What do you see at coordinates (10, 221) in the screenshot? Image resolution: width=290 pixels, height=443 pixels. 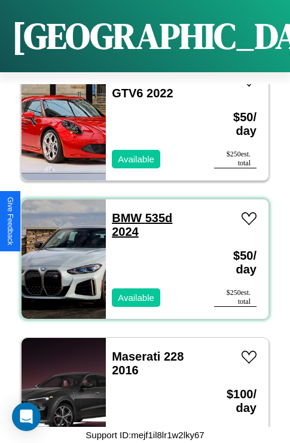 I see `div: Give Feedback` at bounding box center [10, 221].